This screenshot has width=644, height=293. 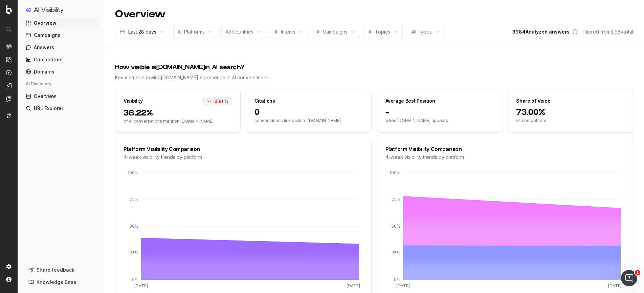 What do you see at coordinates (571, 121) in the screenshot?
I see `span: vs competitors` at bounding box center [571, 121].